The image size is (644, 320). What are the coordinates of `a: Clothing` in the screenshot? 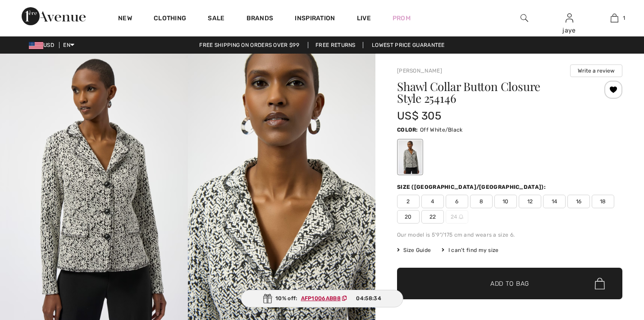 It's located at (170, 18).